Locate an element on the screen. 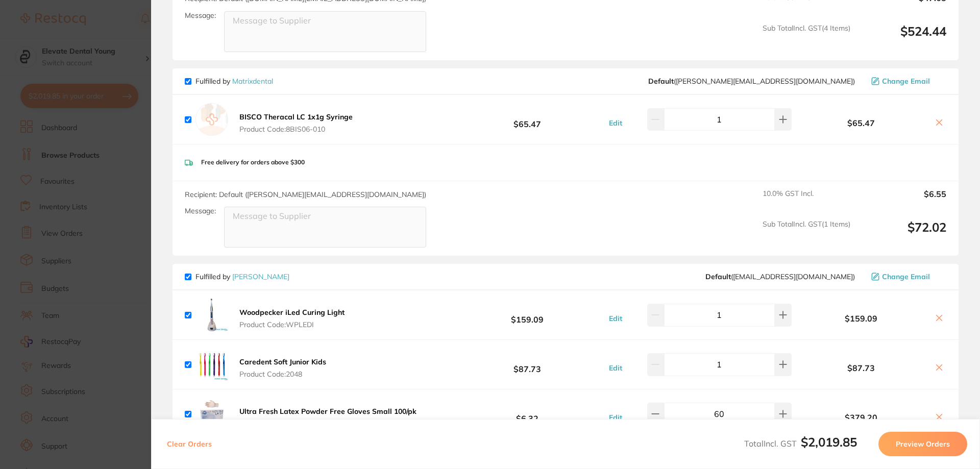  output: $524.44 is located at coordinates (903, 38).